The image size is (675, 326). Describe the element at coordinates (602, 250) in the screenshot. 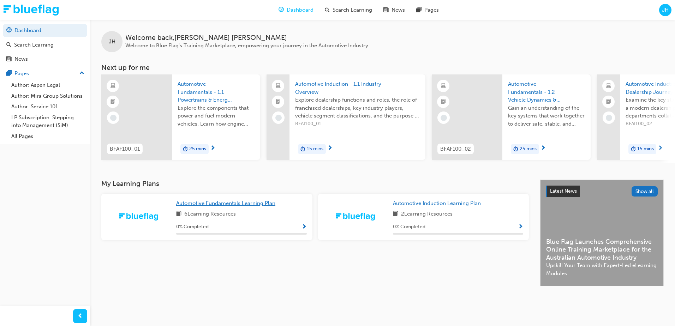

I see `span: Blue Flag Launches Comprehensive Online Training Marketplace for the Australian Automotive Industry` at that location.